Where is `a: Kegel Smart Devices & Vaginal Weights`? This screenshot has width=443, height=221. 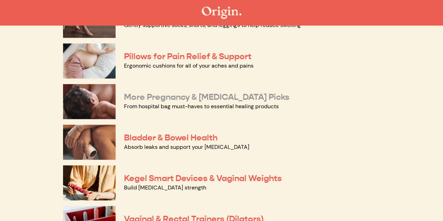 a: Kegel Smart Devices & Vaginal Weights is located at coordinates (203, 178).